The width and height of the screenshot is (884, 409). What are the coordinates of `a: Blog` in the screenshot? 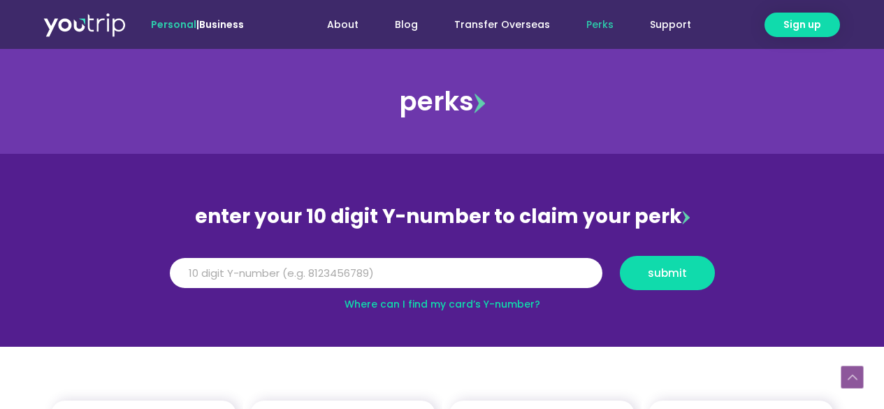 It's located at (406, 24).